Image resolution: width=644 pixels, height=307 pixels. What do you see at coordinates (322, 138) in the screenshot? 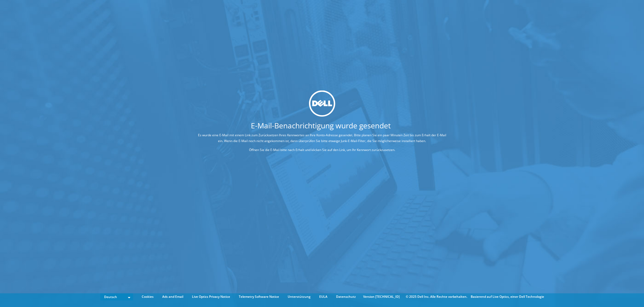
I see `p: Es wurde eine E-Mail mit einem Link zum Zurücksetzen Ihres Kennwortes an Ihre Konto-Adresse gesen...` at bounding box center [322, 138].